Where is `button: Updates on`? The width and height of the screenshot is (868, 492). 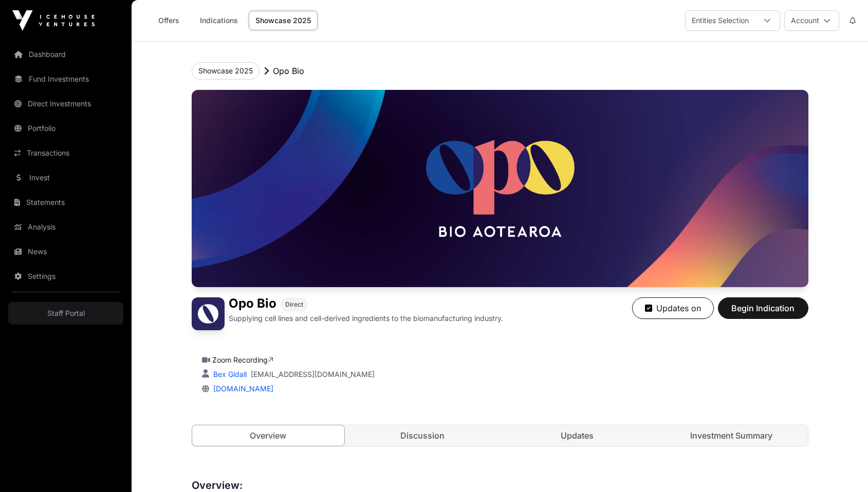
button: Updates on is located at coordinates (672, 308).